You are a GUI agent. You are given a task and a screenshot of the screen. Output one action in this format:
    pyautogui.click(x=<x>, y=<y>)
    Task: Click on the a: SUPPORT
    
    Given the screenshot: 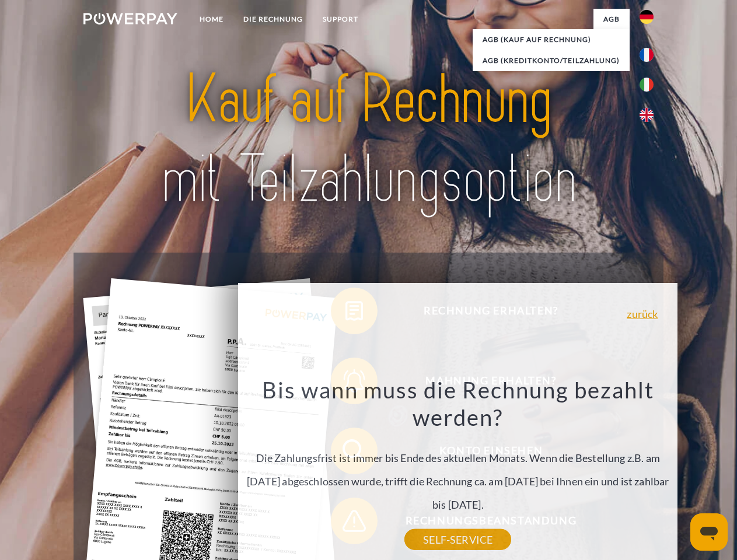 What is the action you would take?
    pyautogui.click(x=340, y=19)
    